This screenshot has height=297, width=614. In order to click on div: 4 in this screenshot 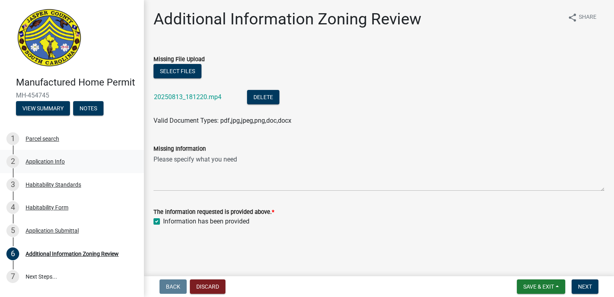, I will do `click(13, 207)`.